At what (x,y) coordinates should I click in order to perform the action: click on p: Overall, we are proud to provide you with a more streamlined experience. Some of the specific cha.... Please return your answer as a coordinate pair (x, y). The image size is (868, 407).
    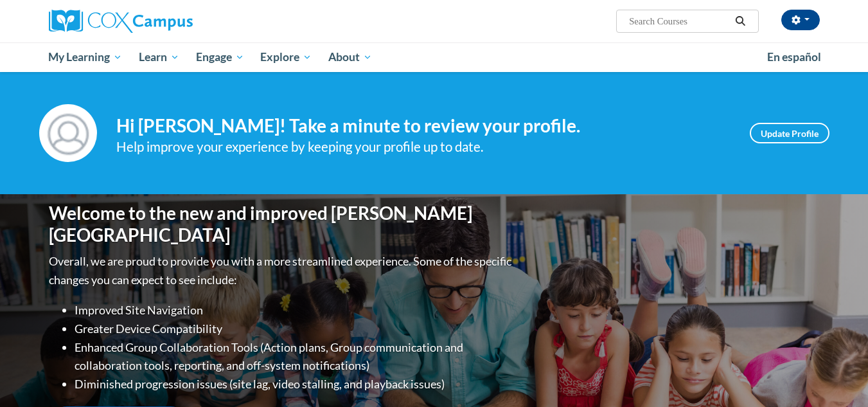
    Looking at the image, I should click on (282, 271).